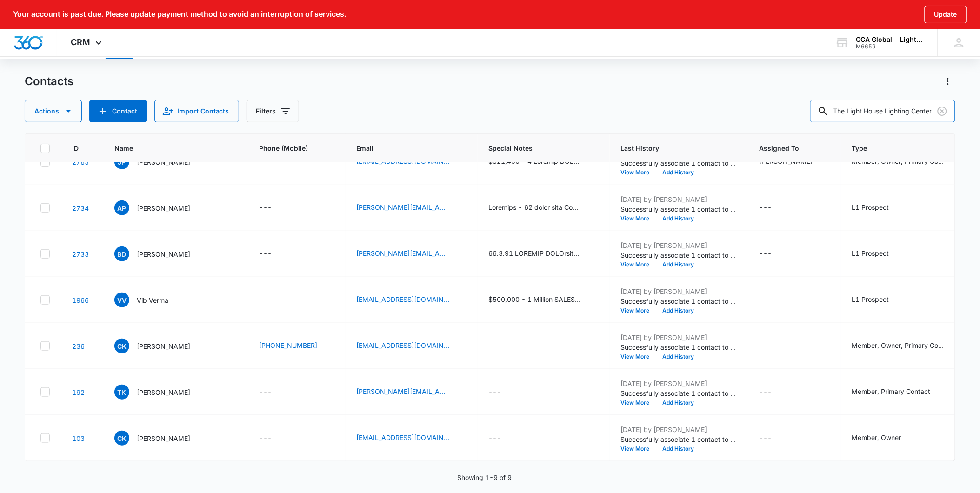 The height and width of the screenshot is (493, 980). Describe the element at coordinates (535, 253) in the screenshot. I see `div: 66.3.91 LOREMIP DOLOrsitame - 35 conse adip Elitsedd, Eiu. 1 TEMPORINC. UTL $850,401 - 0 Etdolor ...` at that location.